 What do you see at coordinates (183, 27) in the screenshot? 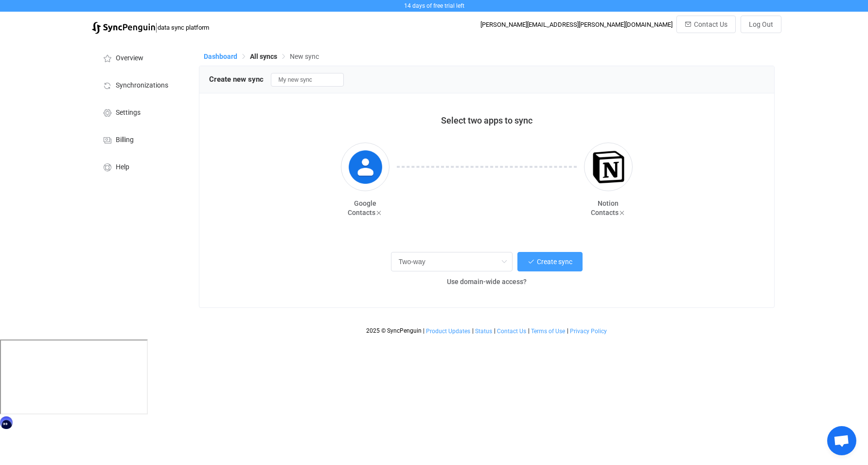
I see `span: data sync platform` at bounding box center [183, 27].